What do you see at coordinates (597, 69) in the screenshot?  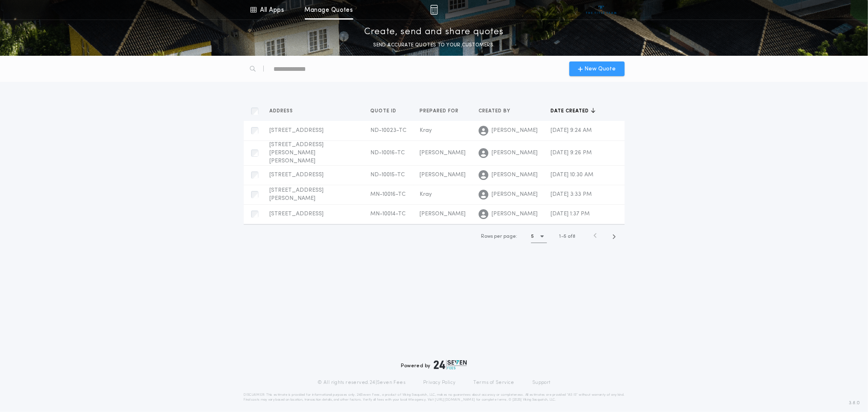 I see `button: New Quote` at bounding box center [597, 69].